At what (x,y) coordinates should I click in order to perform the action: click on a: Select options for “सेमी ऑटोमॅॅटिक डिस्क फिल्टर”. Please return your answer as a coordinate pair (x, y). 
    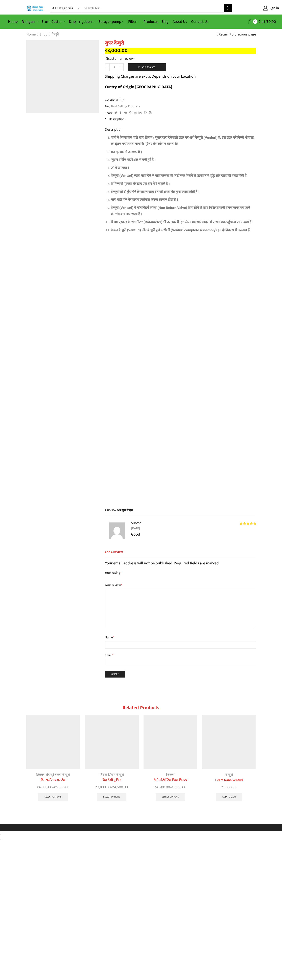
    Looking at the image, I should click on (170, 797).